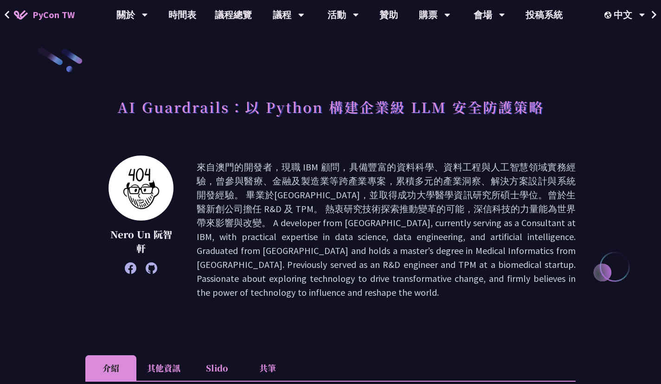 The width and height of the screenshot is (661, 384). What do you see at coordinates (21, 15) in the screenshot?
I see `img: Home icon of PyCon TW 2025` at bounding box center [21, 15].